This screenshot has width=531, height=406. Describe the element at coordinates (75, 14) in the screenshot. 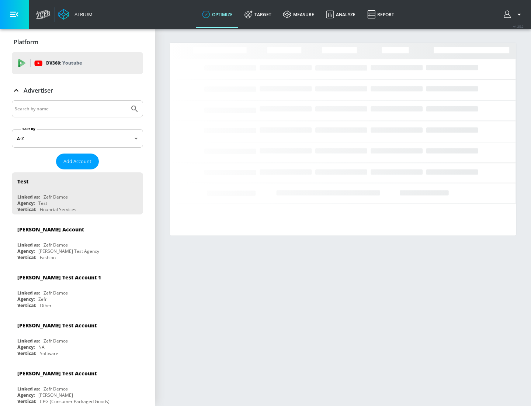

I see `a: Atrium` at that location.